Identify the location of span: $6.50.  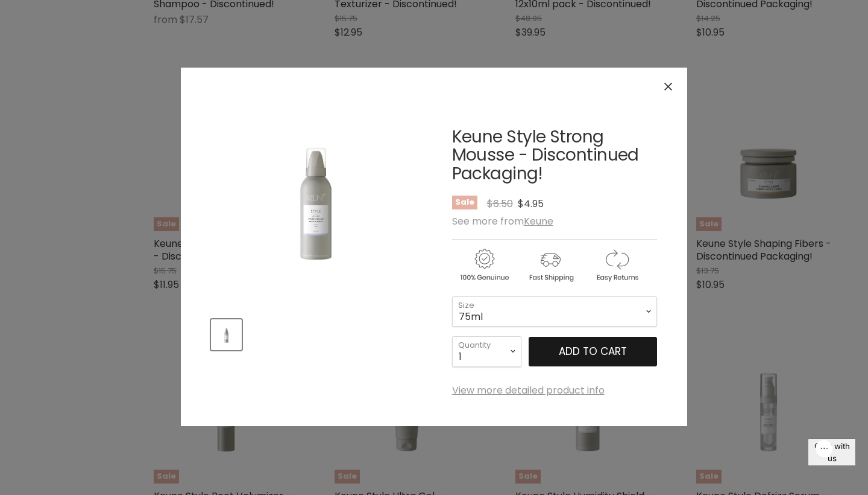
(500, 204).